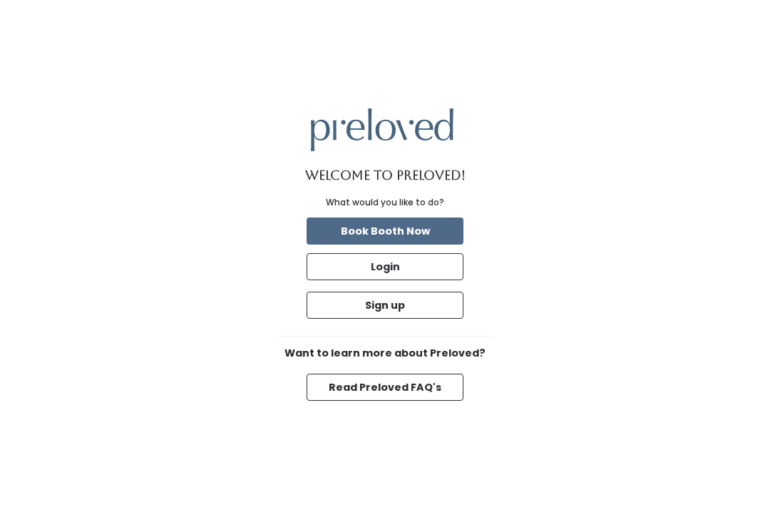 The image size is (770, 532). I want to click on button: Book Booth Now, so click(385, 231).